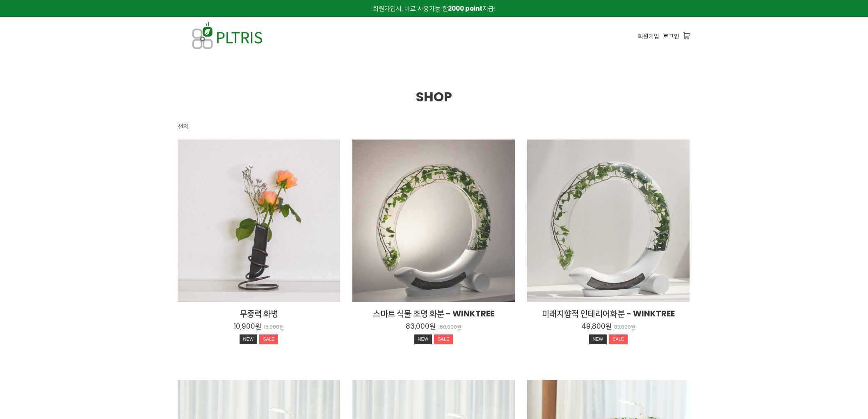  What do you see at coordinates (247, 326) in the screenshot?
I see `p: 10,900원` at bounding box center [247, 326].